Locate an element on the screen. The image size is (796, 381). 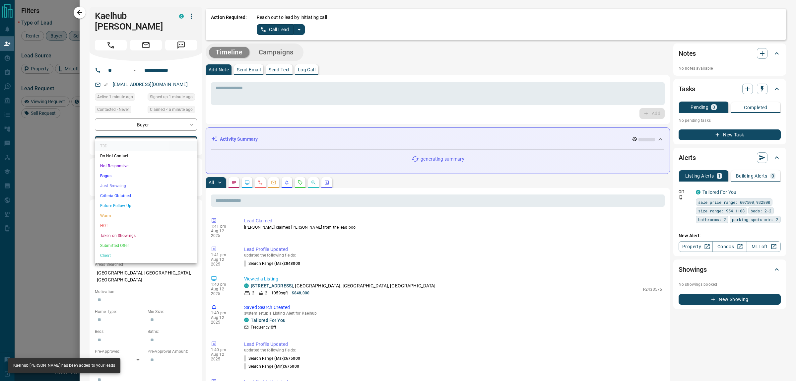
li: Just Browsing is located at coordinates (146, 186).